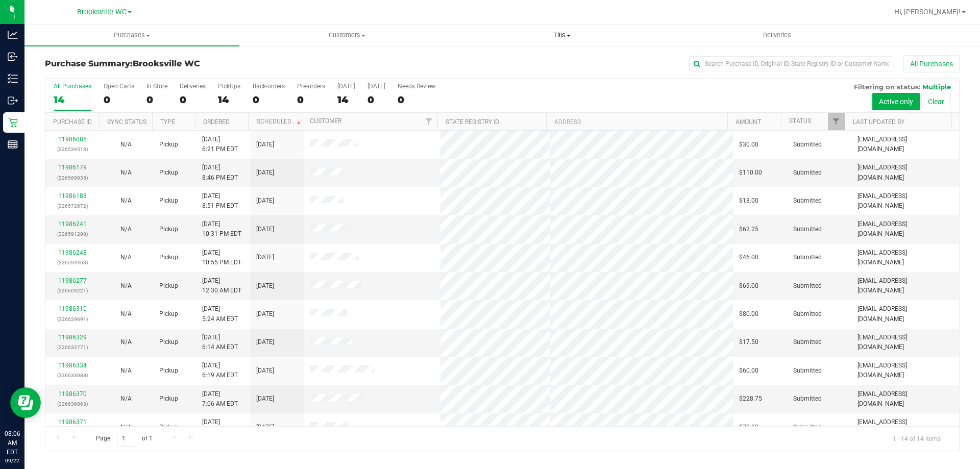 The image size is (980, 469). I want to click on span: $60.00, so click(749, 371).